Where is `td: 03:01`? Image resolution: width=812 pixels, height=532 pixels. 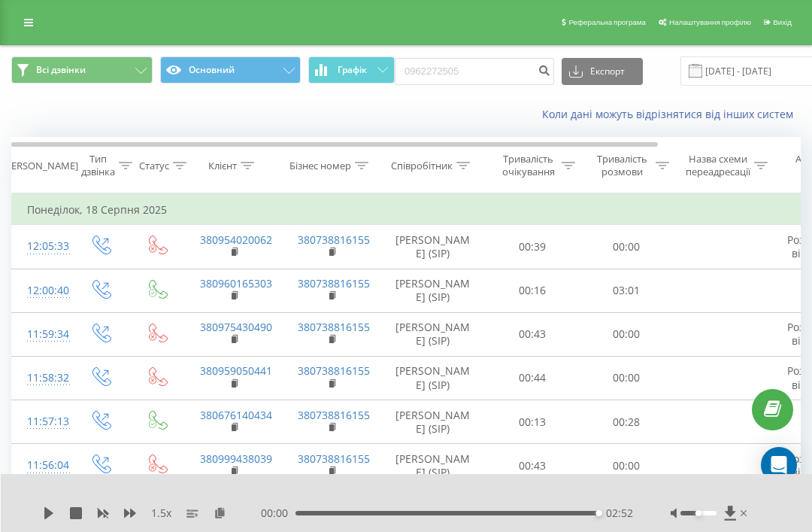 td: 03:01 is located at coordinates (626, 290).